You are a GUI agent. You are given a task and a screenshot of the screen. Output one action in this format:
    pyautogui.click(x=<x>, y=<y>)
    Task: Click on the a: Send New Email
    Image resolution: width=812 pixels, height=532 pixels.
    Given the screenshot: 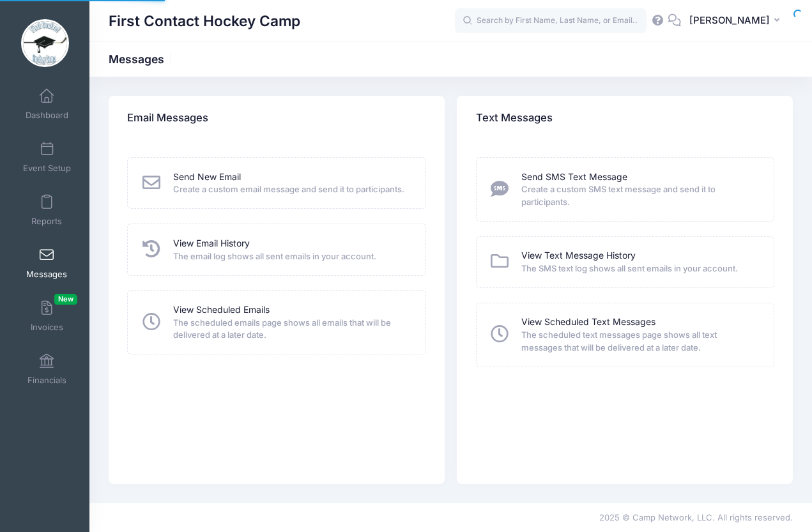 What is the action you would take?
    pyautogui.click(x=207, y=177)
    